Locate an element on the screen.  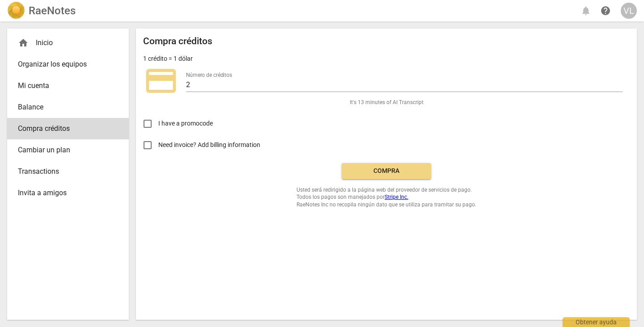
span: home is located at coordinates (23, 43).